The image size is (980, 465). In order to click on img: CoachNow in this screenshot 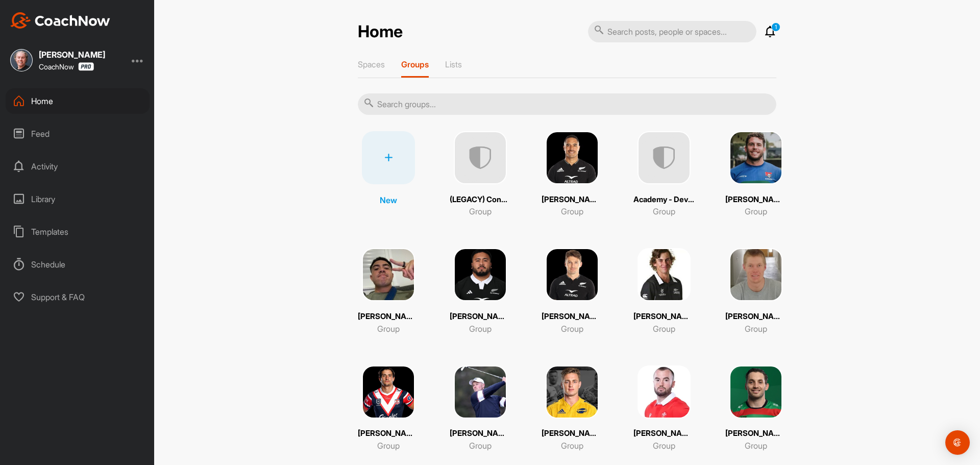, I will do `click(60, 21)`.